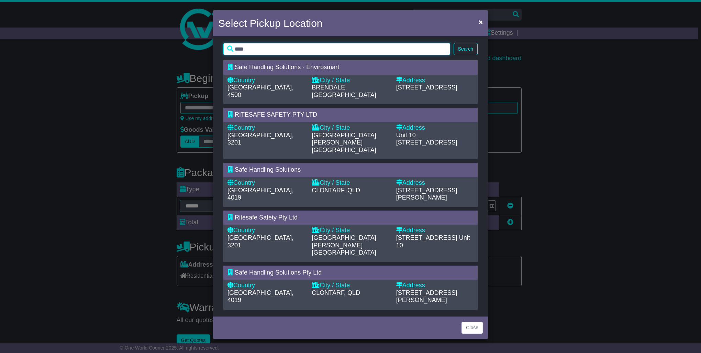 This screenshot has width=701, height=353. I want to click on h4: Select Pickup Location, so click(271, 23).